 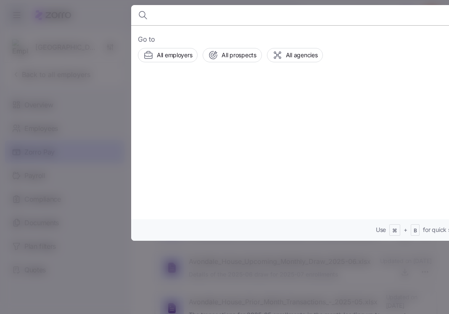 What do you see at coordinates (174, 55) in the screenshot?
I see `span: All employers` at bounding box center [174, 55].